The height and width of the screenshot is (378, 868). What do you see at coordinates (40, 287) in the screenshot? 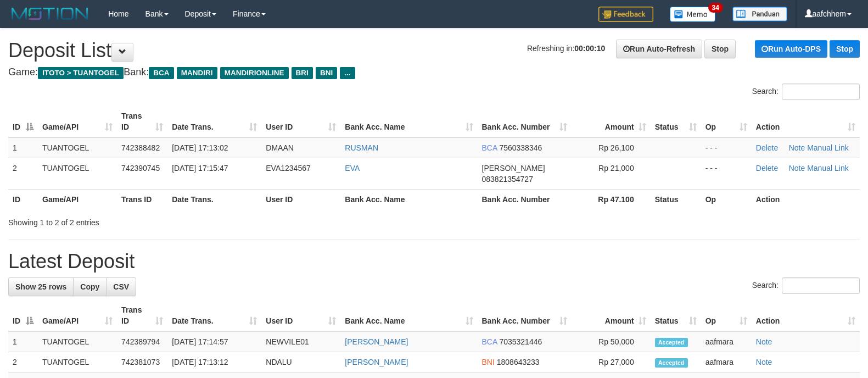
I see `a: Show 25 rows` at bounding box center [40, 287].